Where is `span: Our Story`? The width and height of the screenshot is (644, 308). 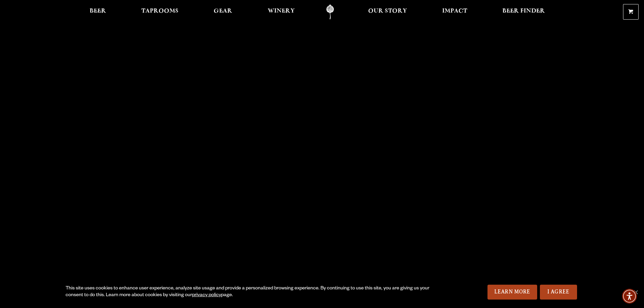
span: Our Story is located at coordinates (387, 11).